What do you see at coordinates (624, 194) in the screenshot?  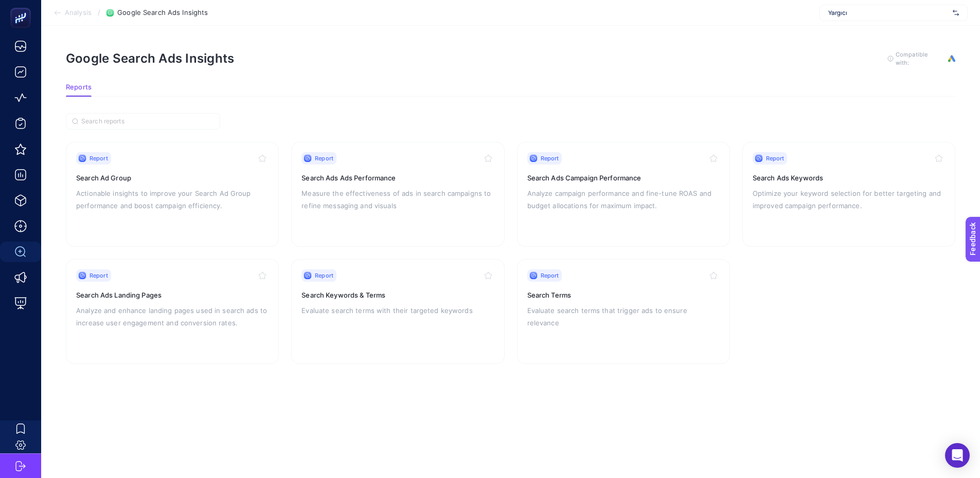 I see `a: ReportSearch Ads Campaign PerformanceAnalyze campaign performance and fine-tune ROAS and budget a...` at bounding box center [624, 194].